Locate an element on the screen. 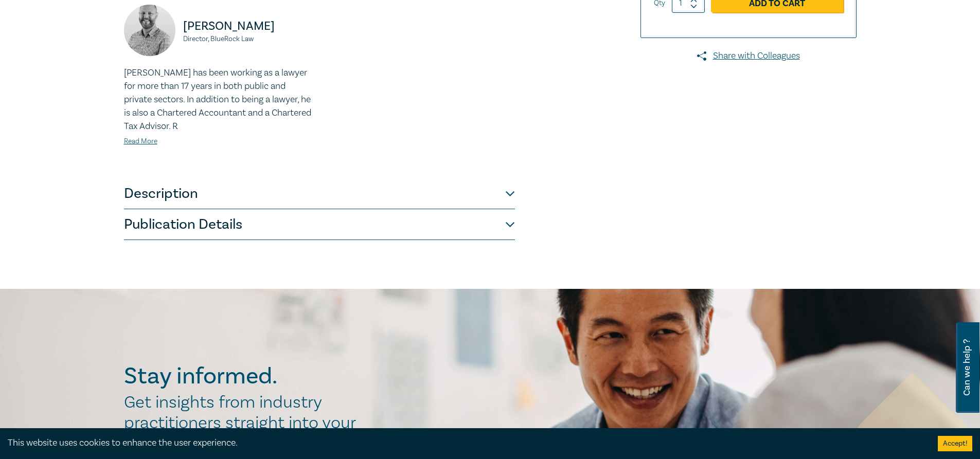 Image resolution: width=980 pixels, height=459 pixels. div: This website uses cookies to enhance the user experience. is located at coordinates (465, 443).